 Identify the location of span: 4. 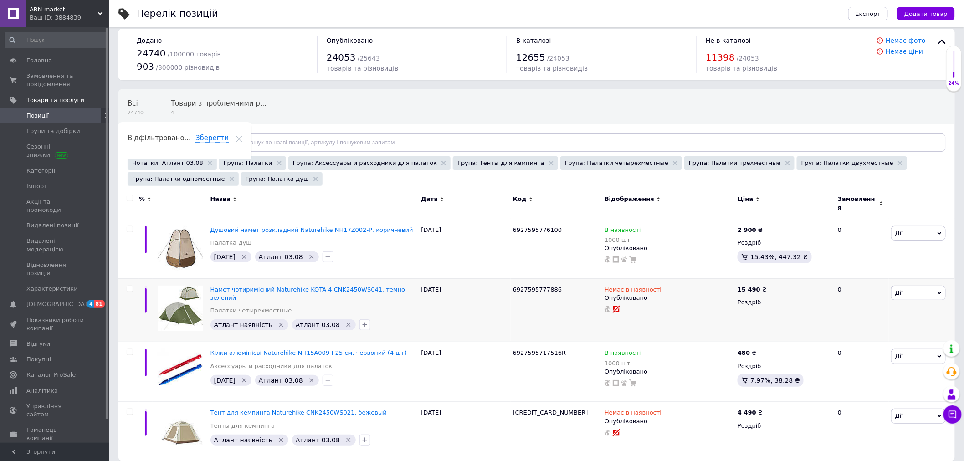
(91, 304).